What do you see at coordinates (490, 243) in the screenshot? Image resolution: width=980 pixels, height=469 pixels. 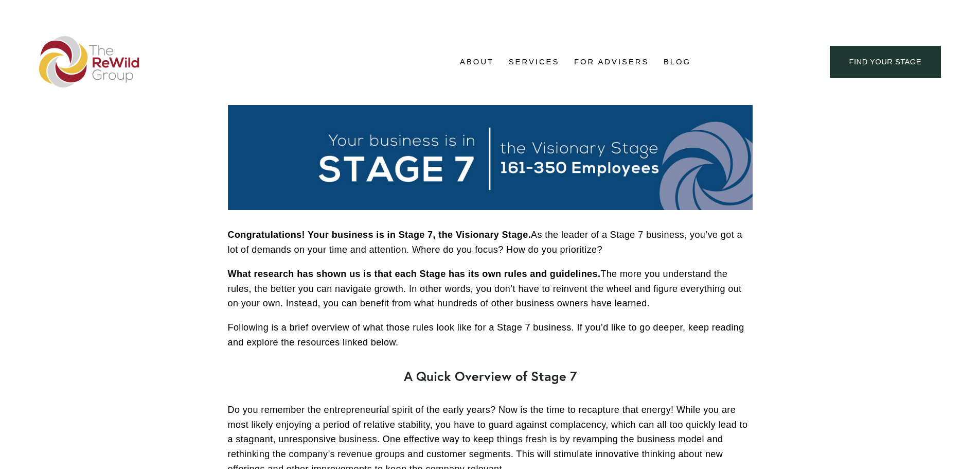 I see `p: As the leader of a Stage 7 business, you’ve got a lot of demands on your time and attention. Wher...` at bounding box center [490, 243].